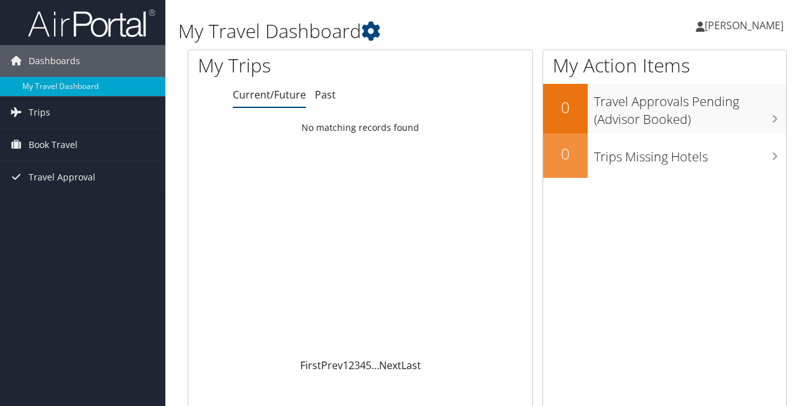  I want to click on h1: My Action Items, so click(665, 66).